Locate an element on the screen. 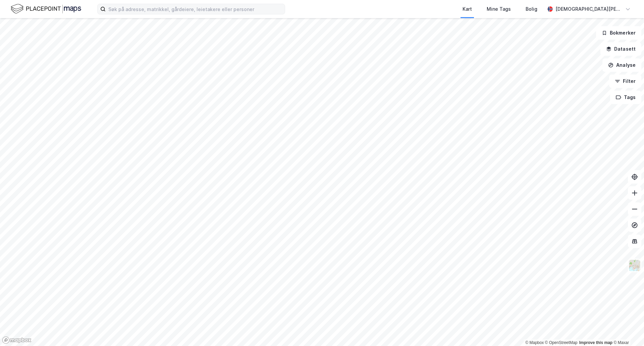  div: Mine Tags is located at coordinates (499, 9).